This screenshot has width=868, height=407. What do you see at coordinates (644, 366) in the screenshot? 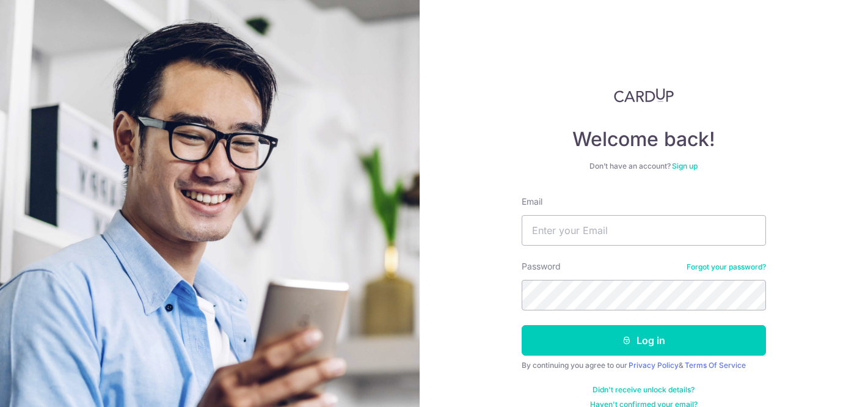
I see `div: By continuing you agree to our &` at bounding box center [644, 366].